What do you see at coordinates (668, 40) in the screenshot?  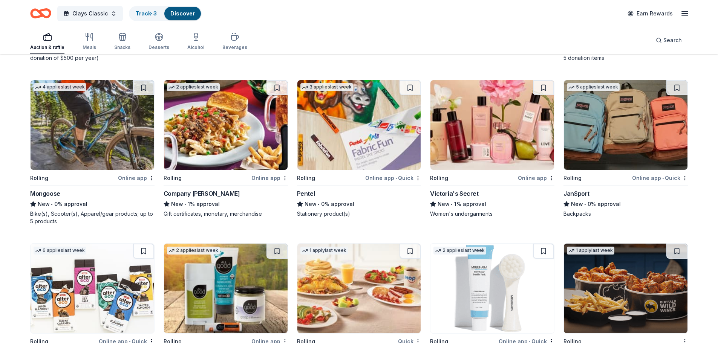 I see `button: Search` at bounding box center [668, 40].